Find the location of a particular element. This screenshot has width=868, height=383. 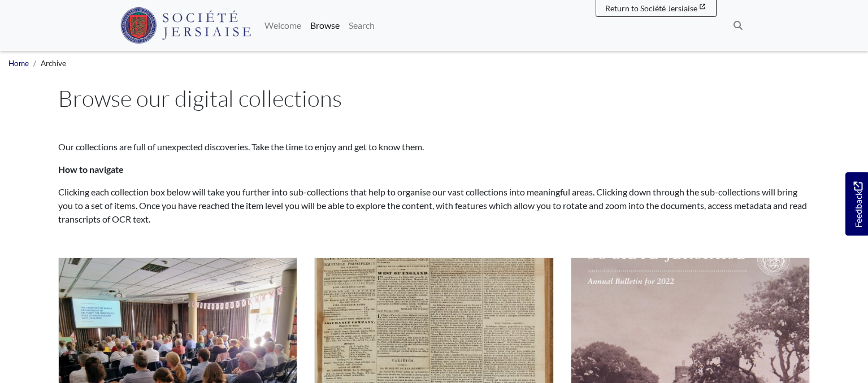

span: Feedback is located at coordinates (857, 204).